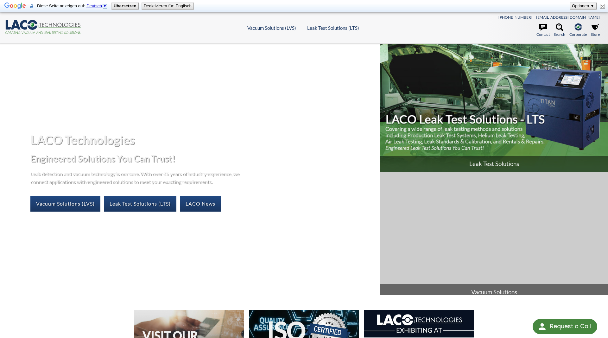 The height and width of the screenshot is (338, 608). I want to click on span: Deutsch, so click(94, 6).